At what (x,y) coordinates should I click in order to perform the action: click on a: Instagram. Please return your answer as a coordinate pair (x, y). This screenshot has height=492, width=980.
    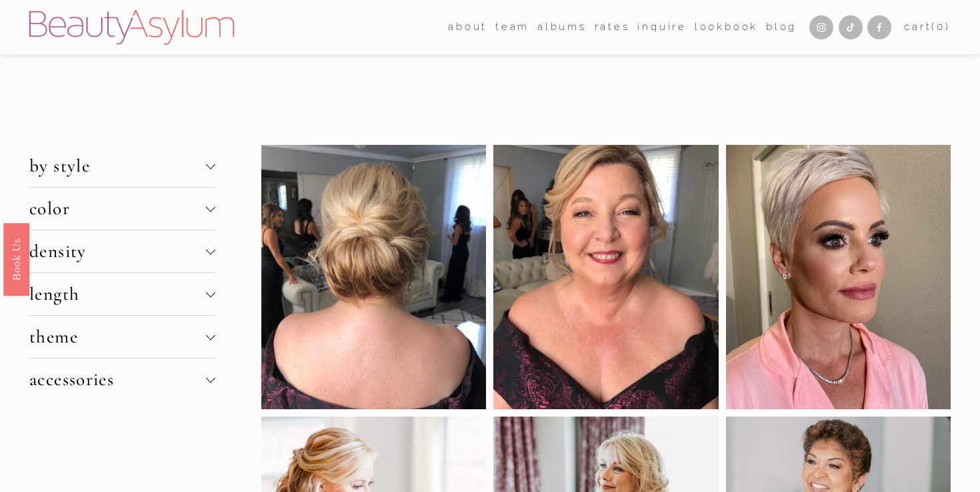
    Looking at the image, I should click on (822, 27).